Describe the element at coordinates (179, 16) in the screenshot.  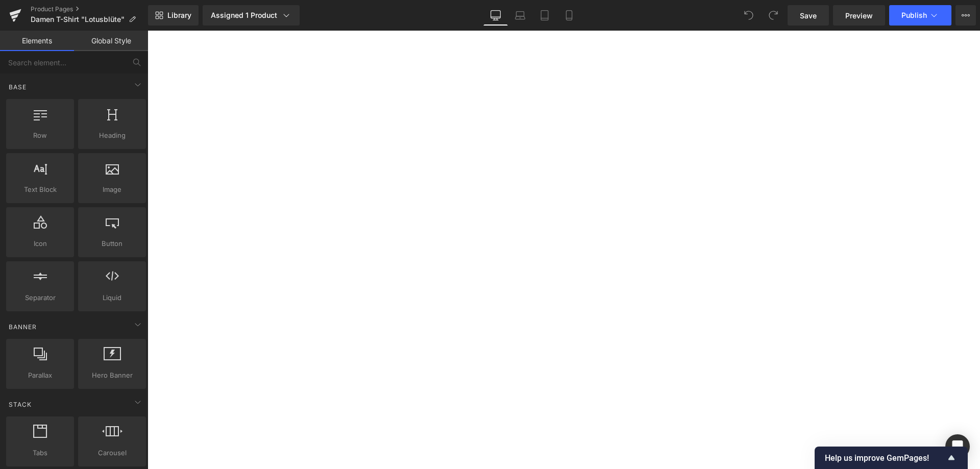
I see `span: Library` at that location.